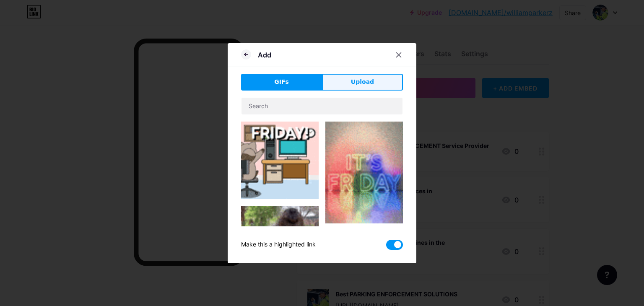 Image resolution: width=644 pixels, height=306 pixels. I want to click on span: Upload, so click(362, 81).